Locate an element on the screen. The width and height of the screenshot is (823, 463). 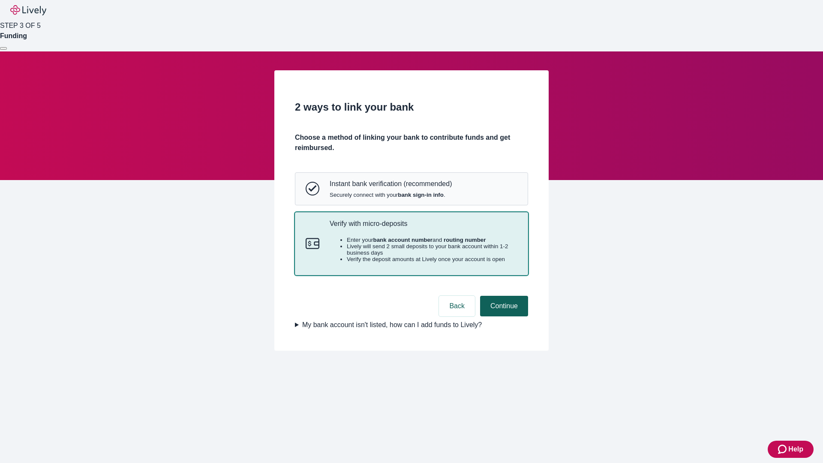
svg: Zendesk support icon is located at coordinates (783, 449).